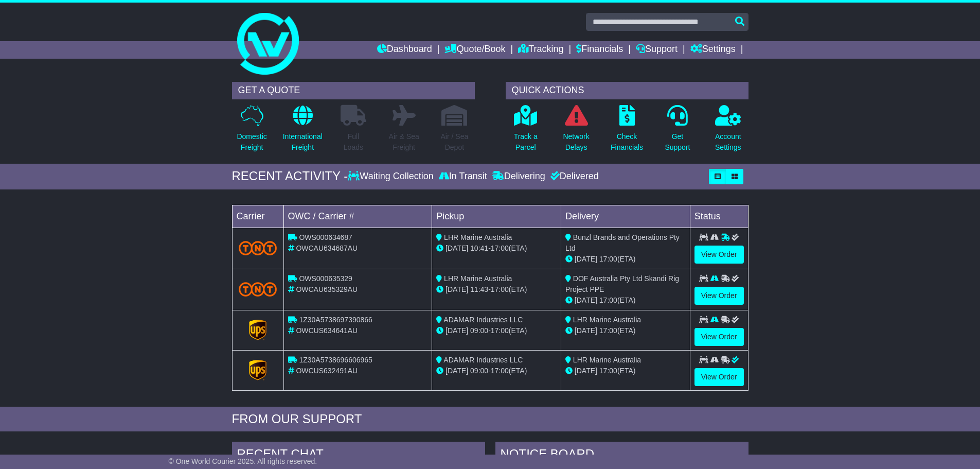  What do you see at coordinates (303, 131) in the screenshot?
I see `a: InternationalFreight` at bounding box center [303, 131].